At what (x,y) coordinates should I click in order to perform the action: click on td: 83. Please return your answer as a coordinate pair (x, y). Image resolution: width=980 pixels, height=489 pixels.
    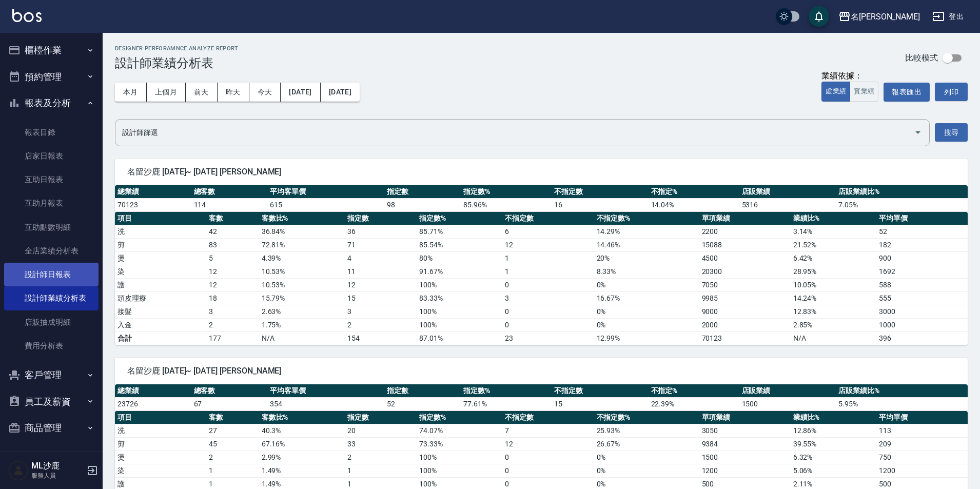
    Looking at the image, I should click on (233, 245).